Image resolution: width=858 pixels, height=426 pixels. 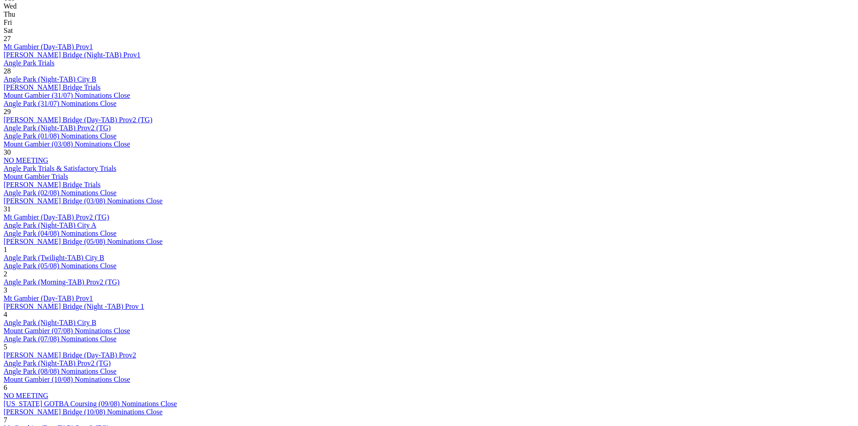 I want to click on span: 31, so click(x=7, y=209).